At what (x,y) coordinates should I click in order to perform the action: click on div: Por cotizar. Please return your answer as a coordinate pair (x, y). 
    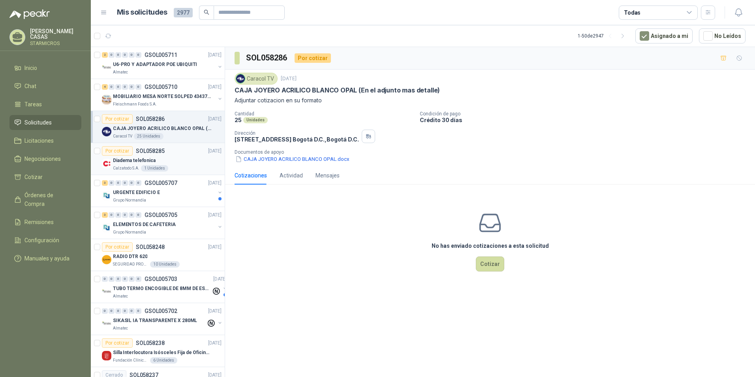
    Looking at the image, I should click on (117, 151).